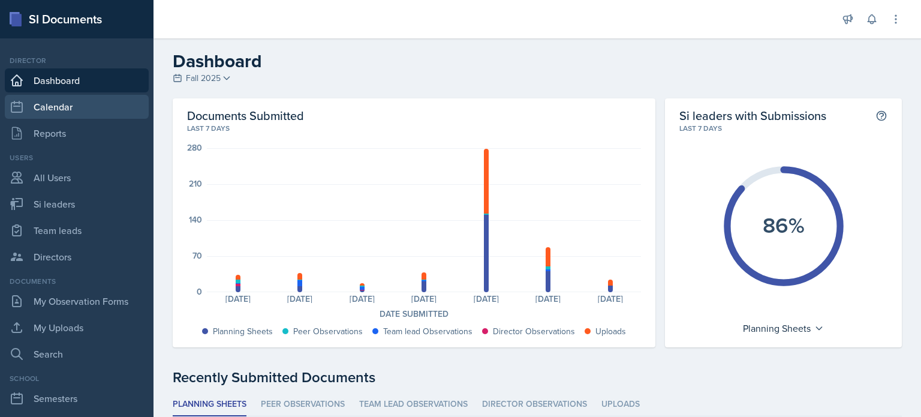 The height and width of the screenshot is (417, 921). What do you see at coordinates (620, 404) in the screenshot?
I see `li: Uploads` at bounding box center [620, 404].